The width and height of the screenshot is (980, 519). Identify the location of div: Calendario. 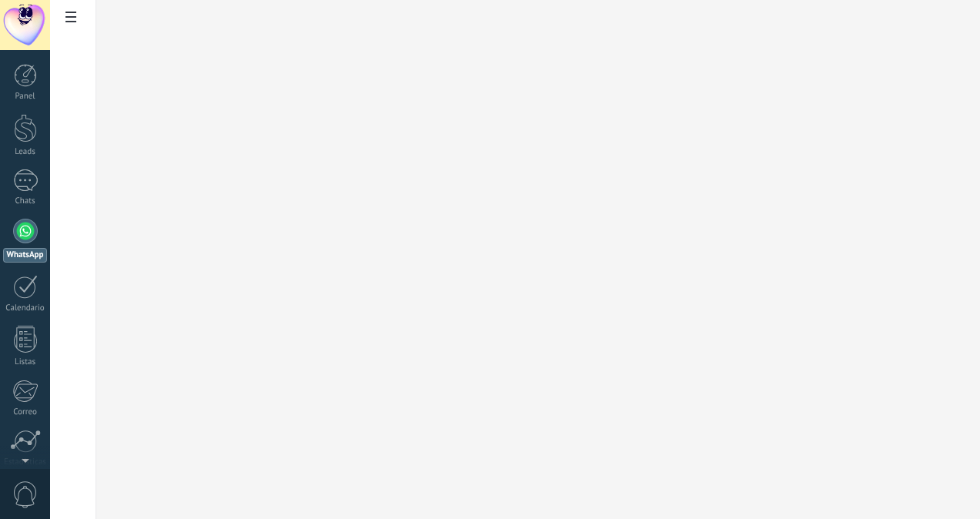
(25, 308).